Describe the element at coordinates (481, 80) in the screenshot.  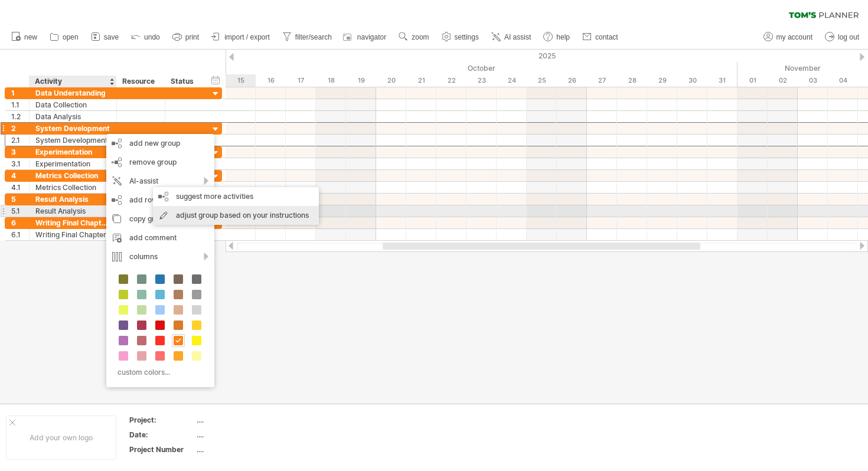
I see `div: Thursday, 23 October 2025` at that location.